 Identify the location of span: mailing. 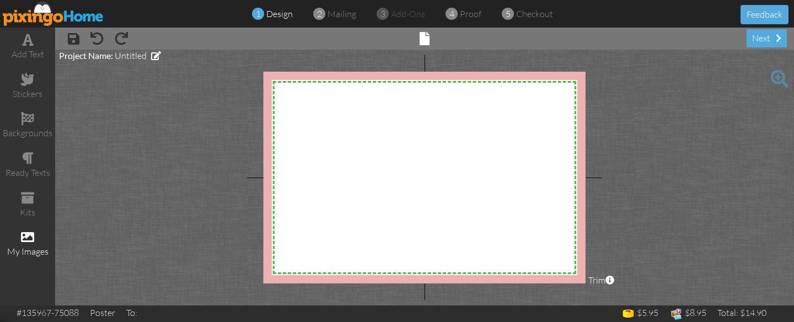
(342, 14).